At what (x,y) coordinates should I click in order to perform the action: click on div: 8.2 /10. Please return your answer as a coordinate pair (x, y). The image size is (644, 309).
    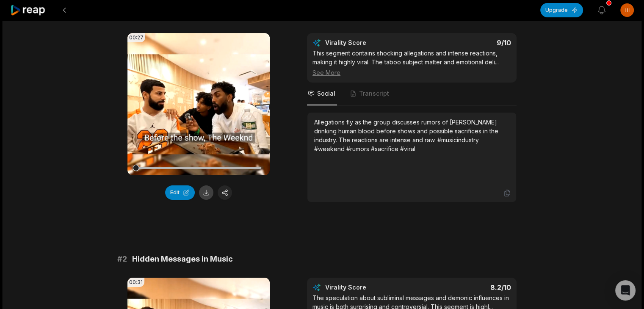
    Looking at the image, I should click on (465, 287).